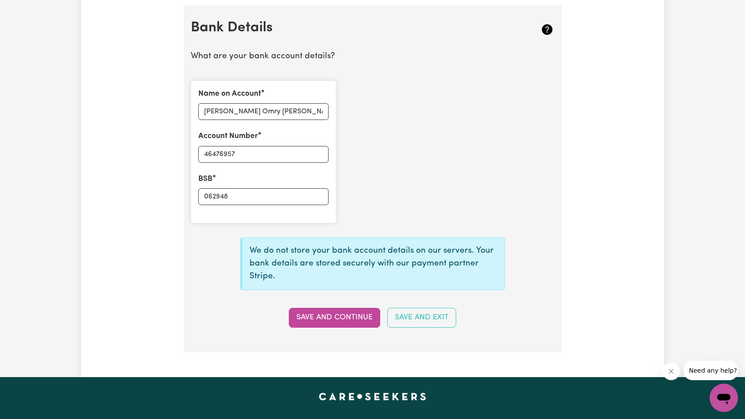  Describe the element at coordinates (29, 10) in the screenshot. I see `span: Need any help?` at that location.